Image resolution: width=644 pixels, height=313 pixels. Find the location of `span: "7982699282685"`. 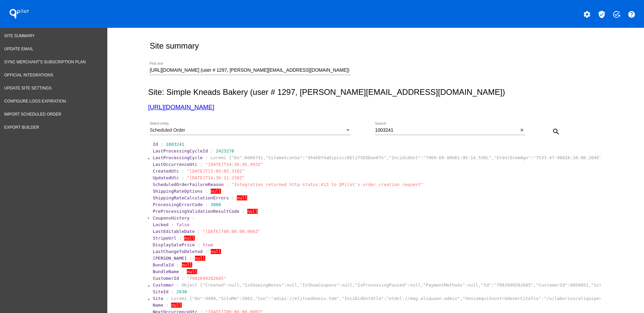

span: "7982699282685" is located at coordinates (206, 278).